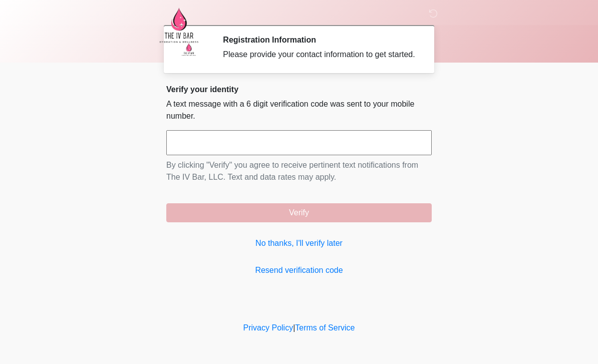  What do you see at coordinates (299, 243) in the screenshot?
I see `a: No thanks, I'll verify later` at bounding box center [299, 243].